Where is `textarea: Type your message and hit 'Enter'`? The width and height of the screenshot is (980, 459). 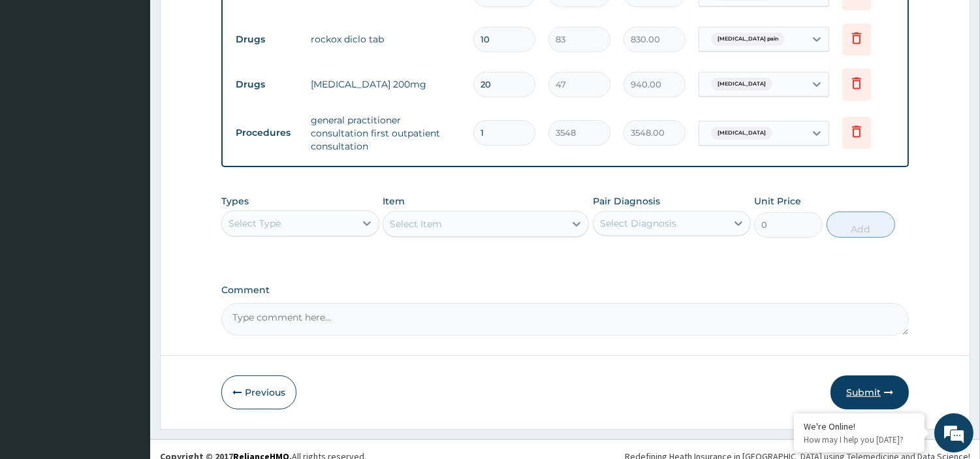 textarea: Type your message and hit 'Enter' is located at coordinates (128, 337).